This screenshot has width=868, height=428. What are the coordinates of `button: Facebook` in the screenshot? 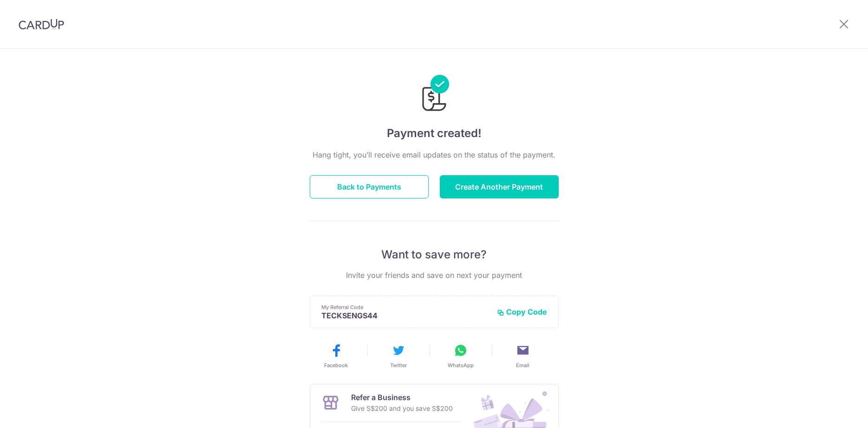 It's located at (336, 356).